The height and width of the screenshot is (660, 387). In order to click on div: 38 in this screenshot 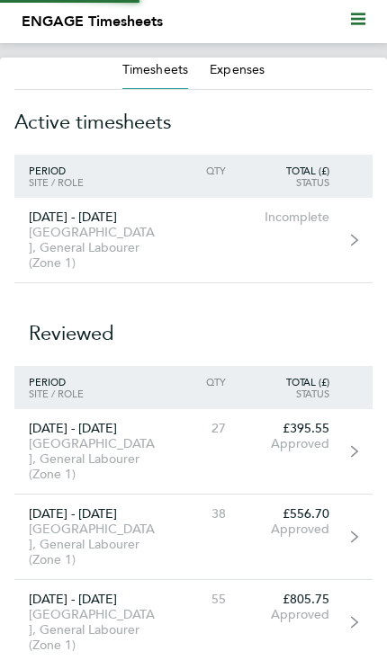, I will do `click(206, 513)`.